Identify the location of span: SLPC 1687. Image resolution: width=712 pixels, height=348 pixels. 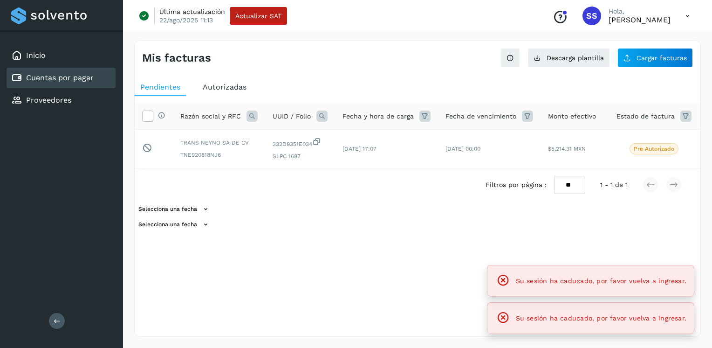
(300, 156).